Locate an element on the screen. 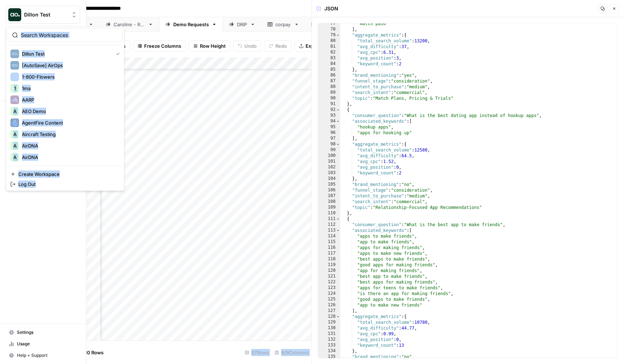  div: 126 is located at coordinates (329, 305).